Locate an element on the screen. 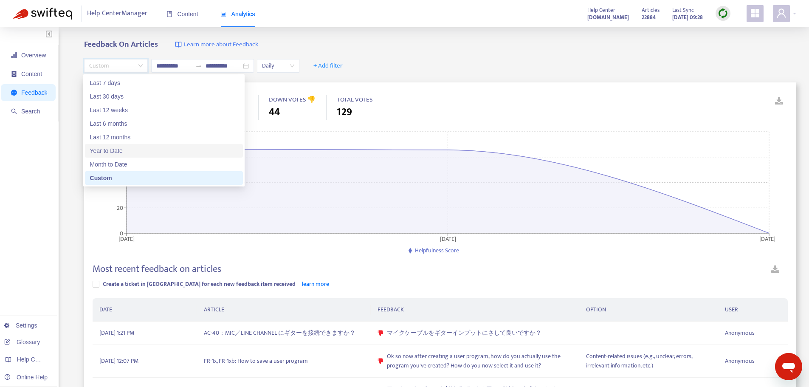  span: Helpfulness Score is located at coordinates (437, 250).